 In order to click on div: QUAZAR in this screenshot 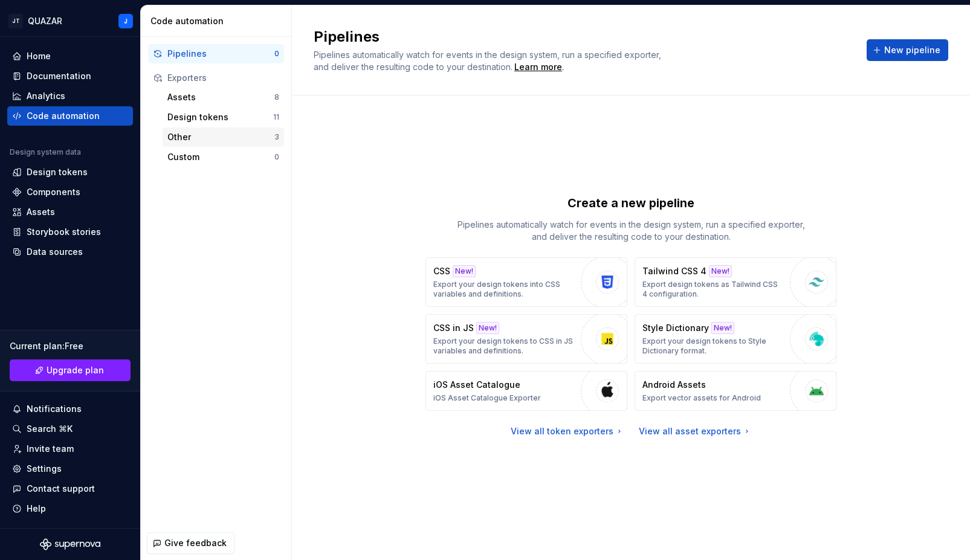, I will do `click(45, 21)`.